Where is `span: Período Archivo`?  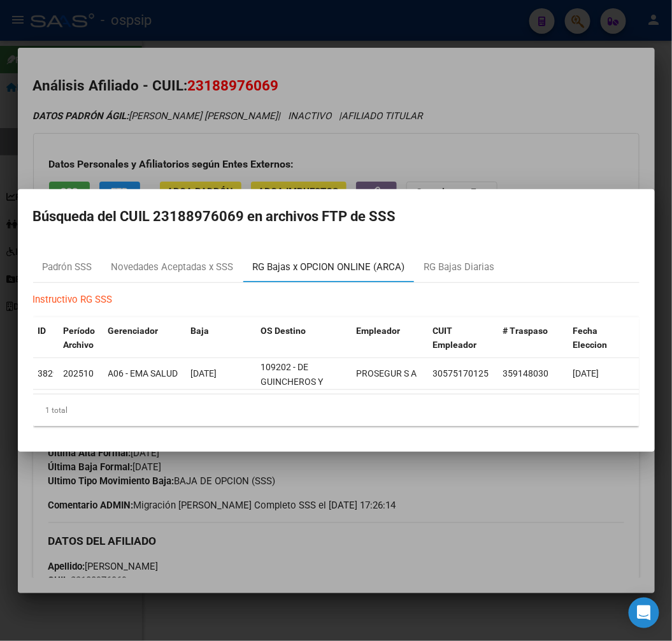
span: Período Archivo is located at coordinates (80, 338).